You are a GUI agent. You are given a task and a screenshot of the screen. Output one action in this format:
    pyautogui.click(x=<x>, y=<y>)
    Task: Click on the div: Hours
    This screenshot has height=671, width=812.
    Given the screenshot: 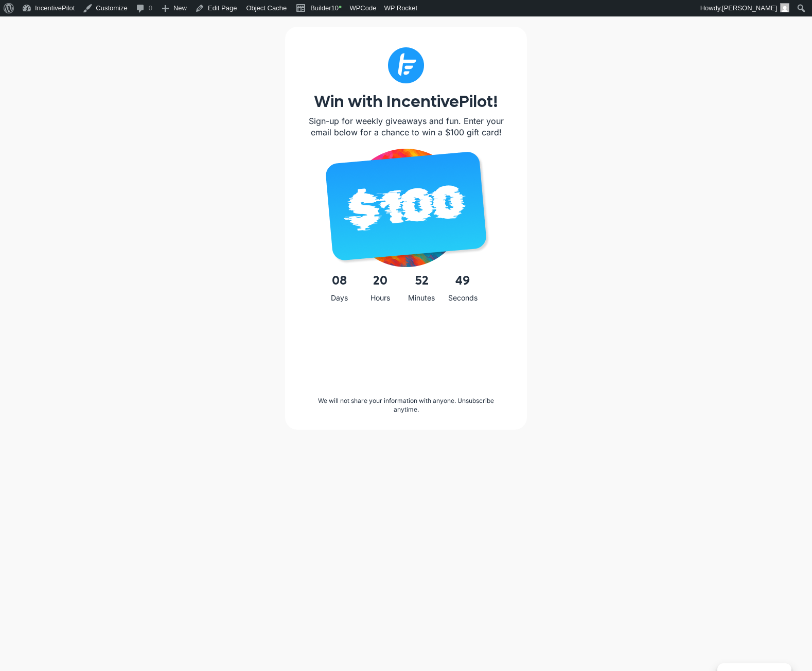 What is the action you would take?
    pyautogui.click(x=380, y=298)
    